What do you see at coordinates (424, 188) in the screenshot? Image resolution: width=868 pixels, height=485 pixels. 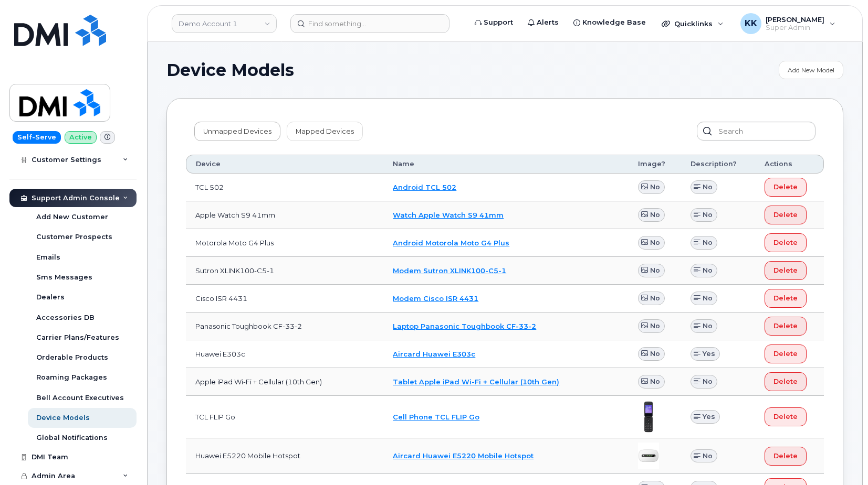 I see `a: Android TCL 502` at bounding box center [424, 188].